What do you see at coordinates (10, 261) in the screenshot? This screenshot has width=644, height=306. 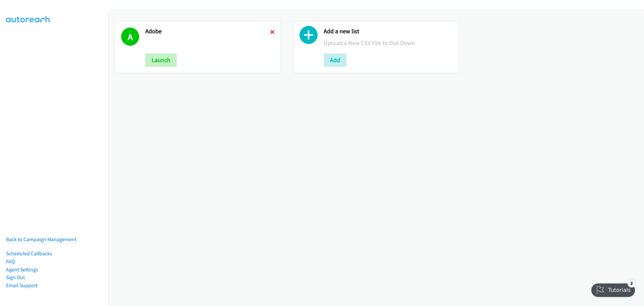 I see `a: FAQ` at bounding box center [10, 261].